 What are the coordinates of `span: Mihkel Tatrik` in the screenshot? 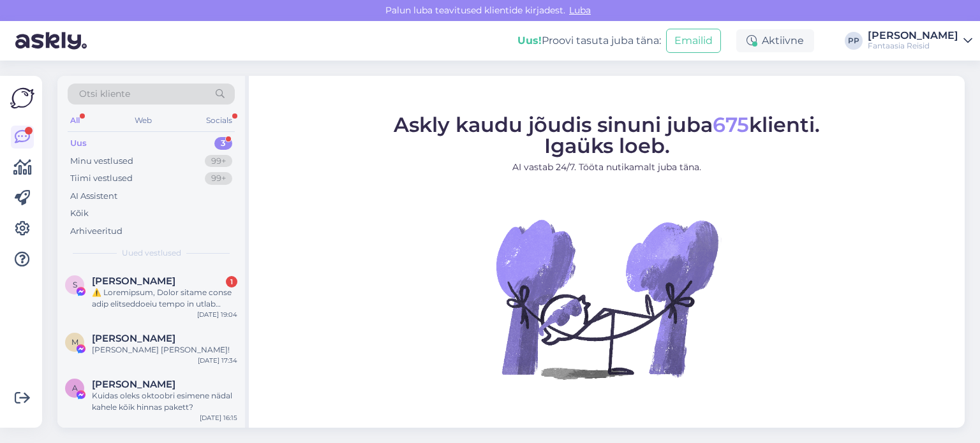 It's located at (133, 339).